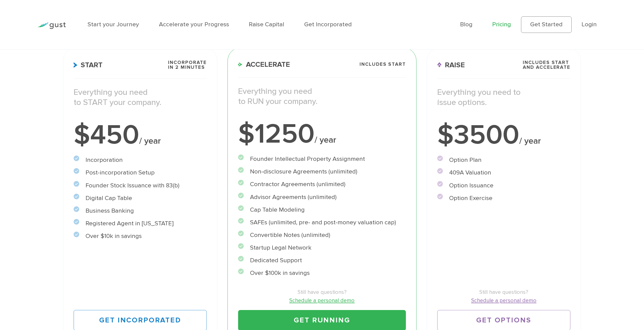 The height and width of the screenshot is (330, 644). What do you see at coordinates (466, 24) in the screenshot?
I see `a: Blog` at bounding box center [466, 24].